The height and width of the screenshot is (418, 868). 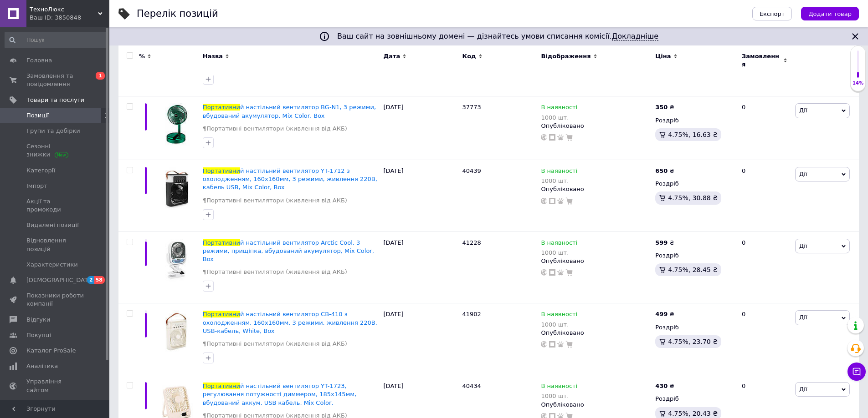 I want to click on span: 37773, so click(x=471, y=107).